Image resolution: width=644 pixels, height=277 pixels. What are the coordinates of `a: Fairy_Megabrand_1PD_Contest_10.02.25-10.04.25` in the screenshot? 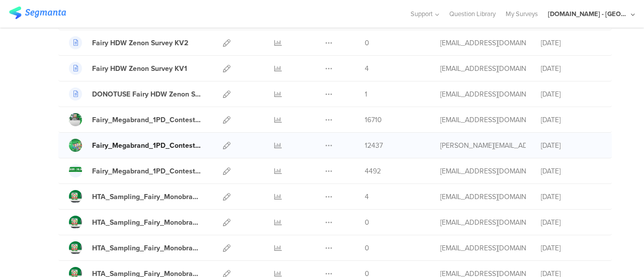 It's located at (135, 171).